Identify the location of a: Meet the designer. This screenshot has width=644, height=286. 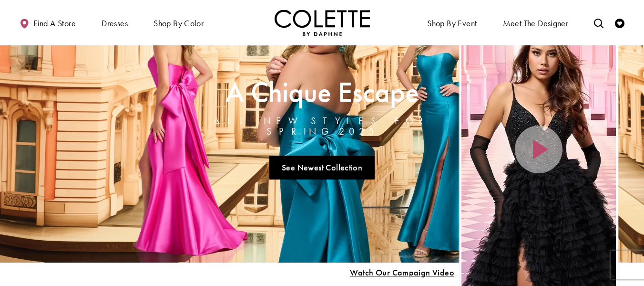
(536, 22).